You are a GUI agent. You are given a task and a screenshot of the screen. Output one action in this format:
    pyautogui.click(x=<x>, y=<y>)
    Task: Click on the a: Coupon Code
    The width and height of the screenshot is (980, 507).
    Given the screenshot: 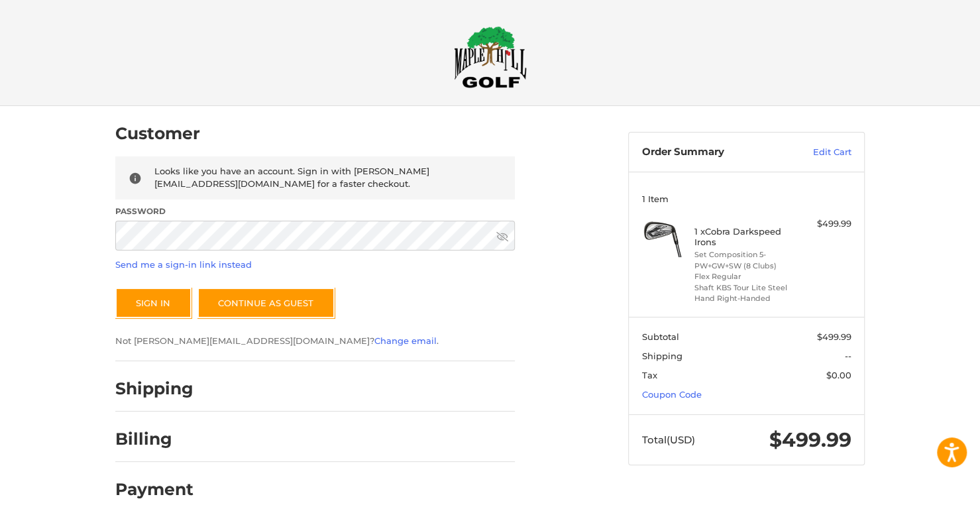 What is the action you would take?
    pyautogui.click(x=672, y=394)
    